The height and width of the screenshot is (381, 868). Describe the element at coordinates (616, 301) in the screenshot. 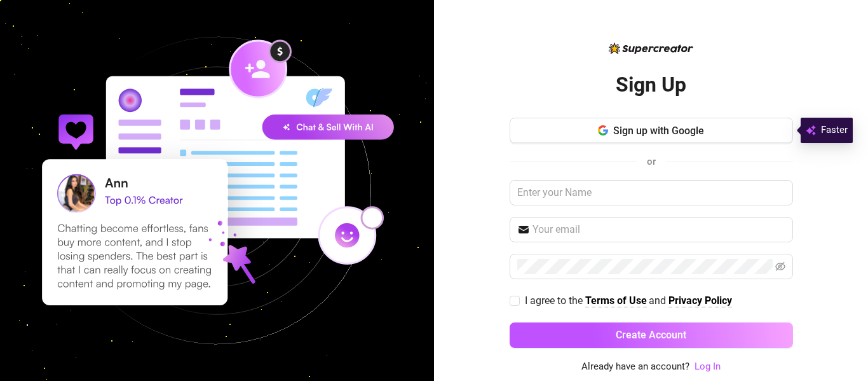

I see `strong: Terms of Use` at that location.